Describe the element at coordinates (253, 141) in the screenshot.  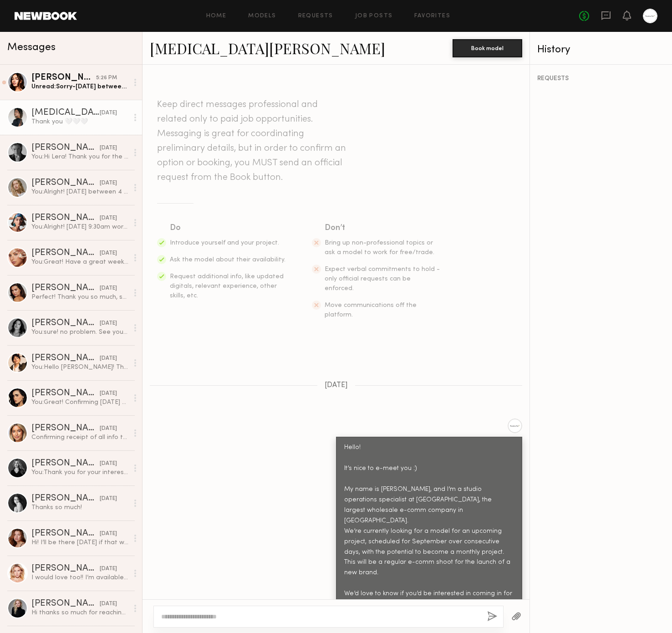
I see `header: Keep direct messages professional and related only to paid job opportunities. Messaging is great ...` at that location.